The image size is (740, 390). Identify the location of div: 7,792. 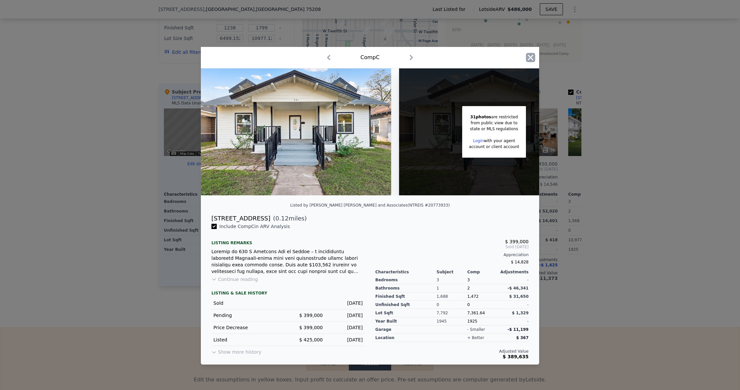
(452, 313).